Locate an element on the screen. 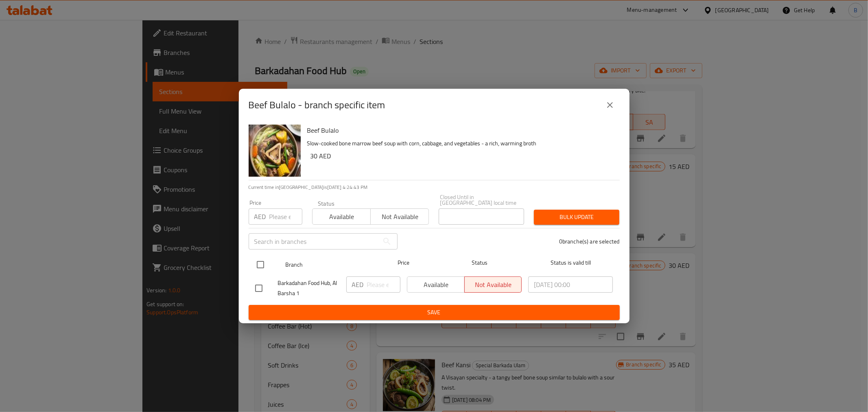 The width and height of the screenshot is (868, 412). h2: Beef Bulalo - branch specific item is located at coordinates (317, 105).